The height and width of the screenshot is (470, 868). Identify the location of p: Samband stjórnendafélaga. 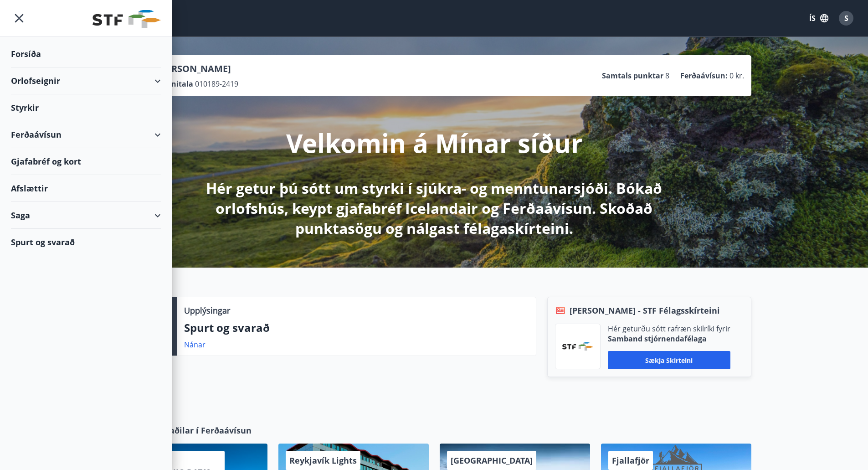
(669, 339).